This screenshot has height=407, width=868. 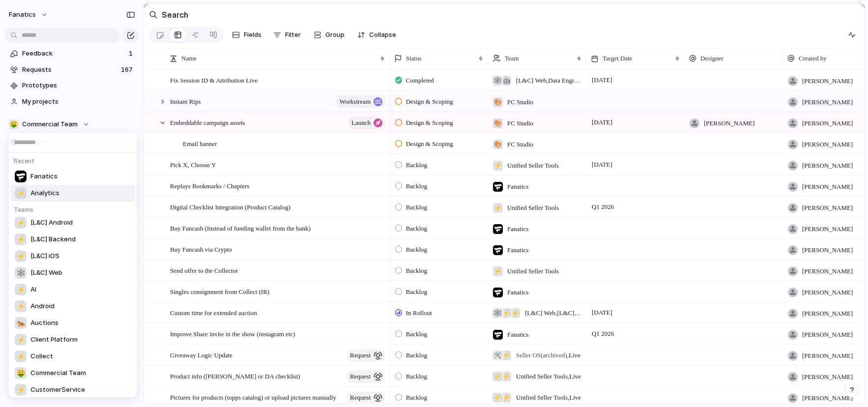 I want to click on span: Auctions, so click(x=44, y=323).